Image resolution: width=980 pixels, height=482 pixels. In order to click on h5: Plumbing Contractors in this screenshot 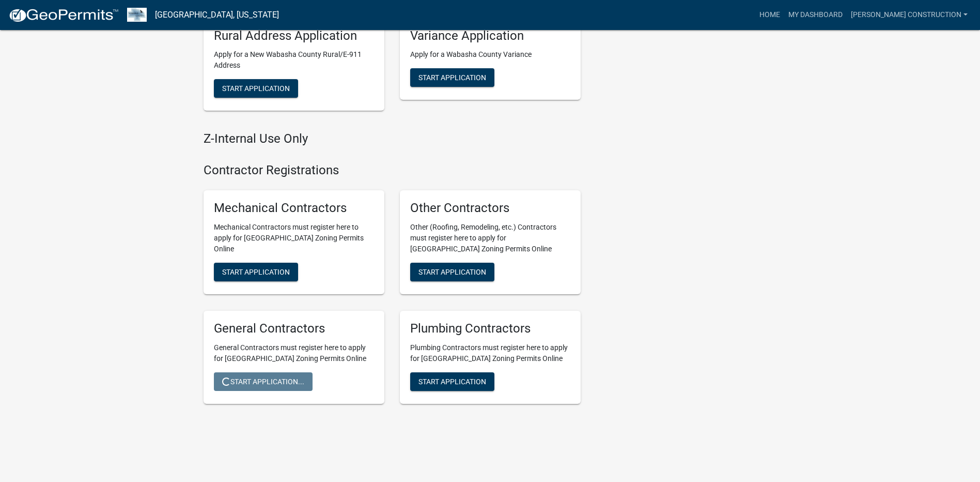, I will do `click(490, 329)`.